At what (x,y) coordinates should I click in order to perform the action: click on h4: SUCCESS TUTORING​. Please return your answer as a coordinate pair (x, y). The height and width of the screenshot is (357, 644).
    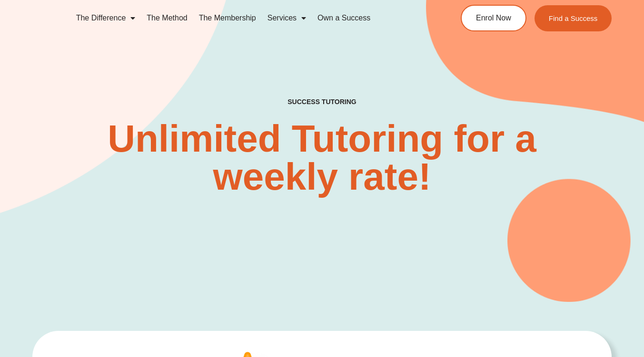
    Looking at the image, I should click on (322, 102).